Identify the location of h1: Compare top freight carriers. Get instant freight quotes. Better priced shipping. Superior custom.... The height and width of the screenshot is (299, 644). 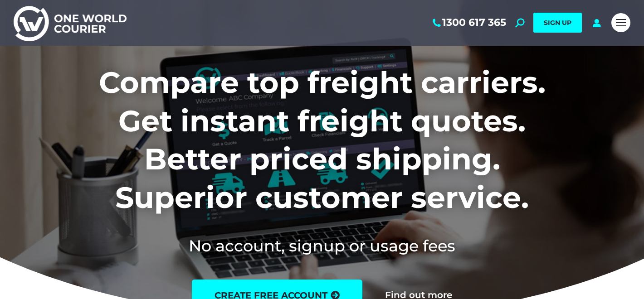
(322, 140).